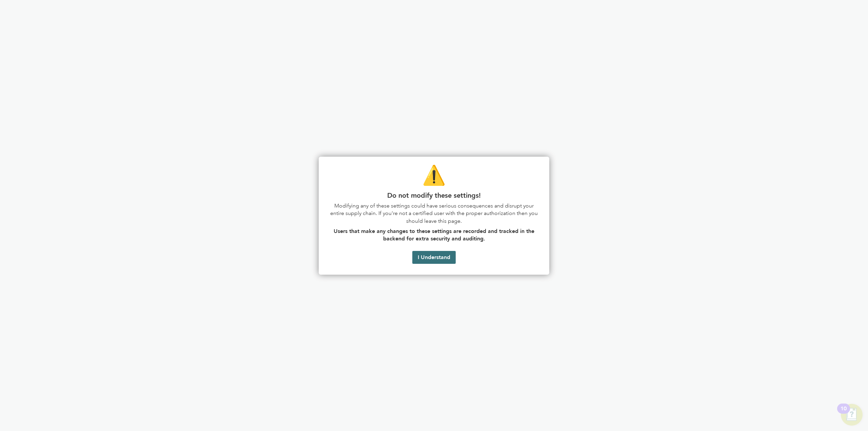 The image size is (868, 431). I want to click on button: I Understand, so click(434, 257).